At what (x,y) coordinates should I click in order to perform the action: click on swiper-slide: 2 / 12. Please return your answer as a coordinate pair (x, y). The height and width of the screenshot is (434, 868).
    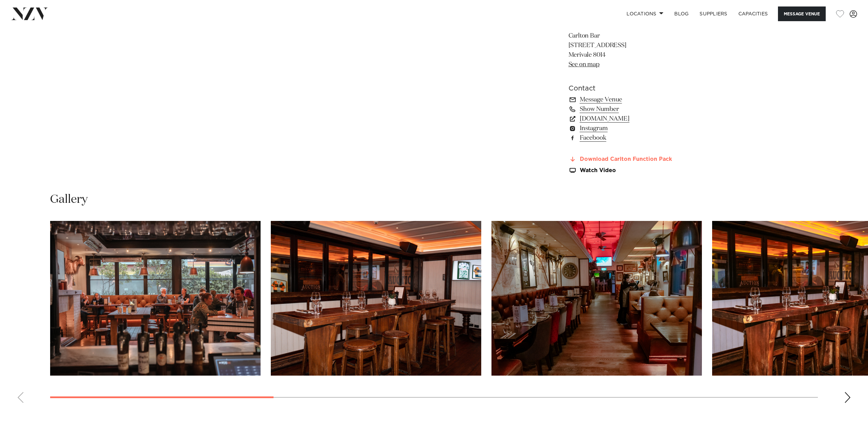
    Looking at the image, I should click on (376, 298).